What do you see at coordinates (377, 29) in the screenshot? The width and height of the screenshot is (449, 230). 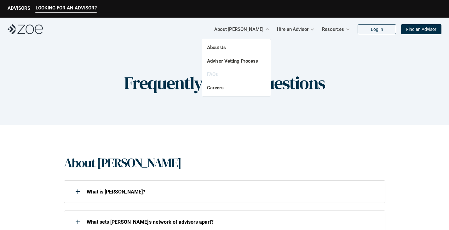 I see `p: Log In` at bounding box center [377, 29].